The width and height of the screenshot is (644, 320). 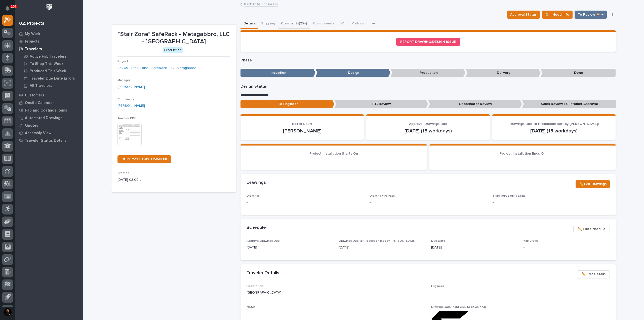 What do you see at coordinates (278, 73) in the screenshot?
I see `p: Inception` at bounding box center [278, 73].